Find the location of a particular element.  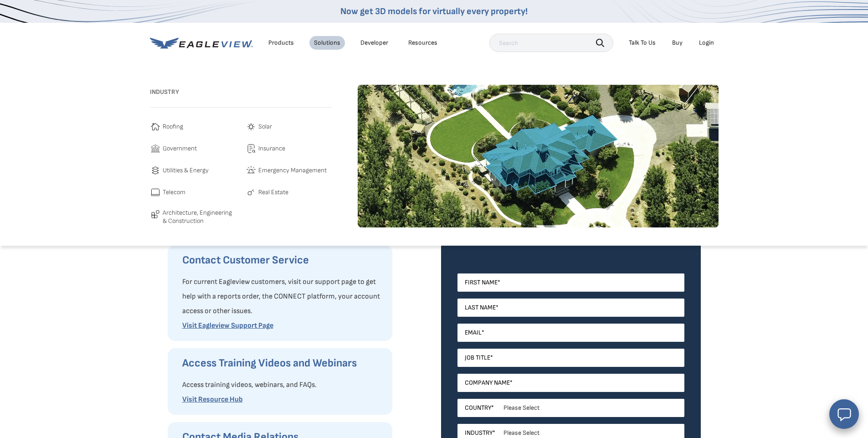

p: Access training videos, webinars, and FAQs. is located at coordinates (283, 385).